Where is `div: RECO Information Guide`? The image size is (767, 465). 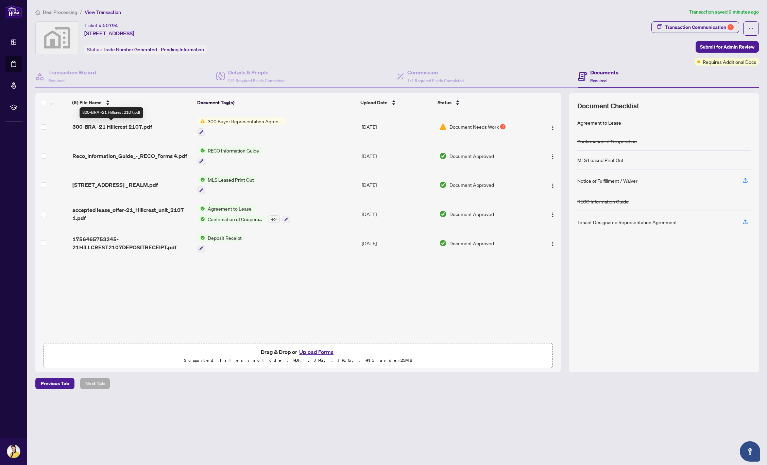 div: RECO Information Guide is located at coordinates (603, 202).